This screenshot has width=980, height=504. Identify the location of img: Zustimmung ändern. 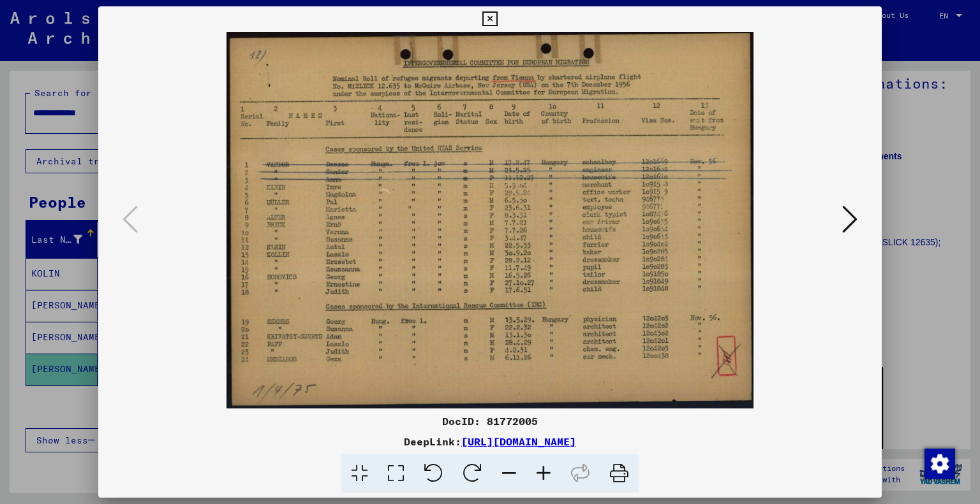
(940, 464).